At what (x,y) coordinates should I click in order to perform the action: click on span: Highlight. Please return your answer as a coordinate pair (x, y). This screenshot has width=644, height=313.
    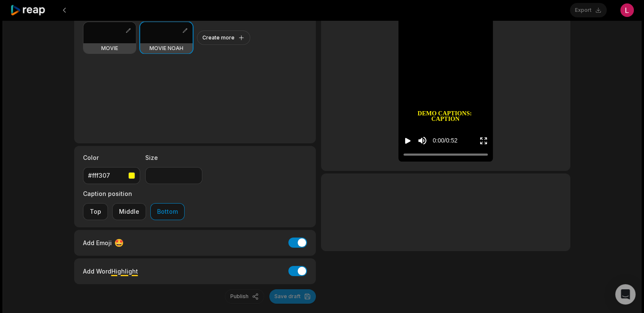
    Looking at the image, I should click on (124, 271).